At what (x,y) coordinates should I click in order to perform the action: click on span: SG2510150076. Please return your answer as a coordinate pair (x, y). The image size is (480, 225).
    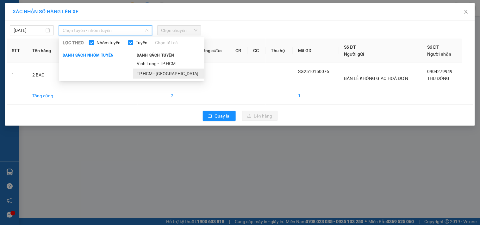
    Looking at the image, I should click on (314, 72).